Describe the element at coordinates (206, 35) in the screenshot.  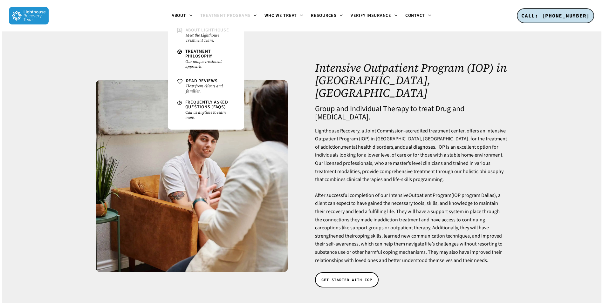
I see `a: About LighthouseMeet the Lighthouse Treatment Team.` at that location.